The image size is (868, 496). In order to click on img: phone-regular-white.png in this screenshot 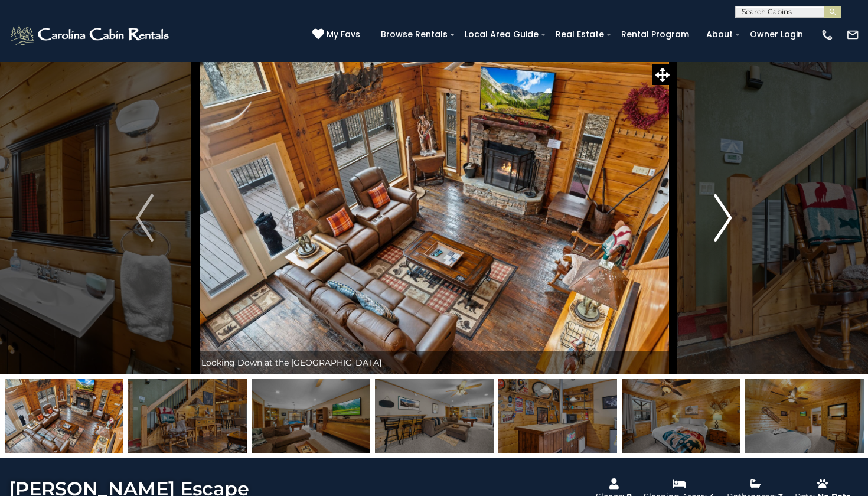, I will do `click(827, 35)`.